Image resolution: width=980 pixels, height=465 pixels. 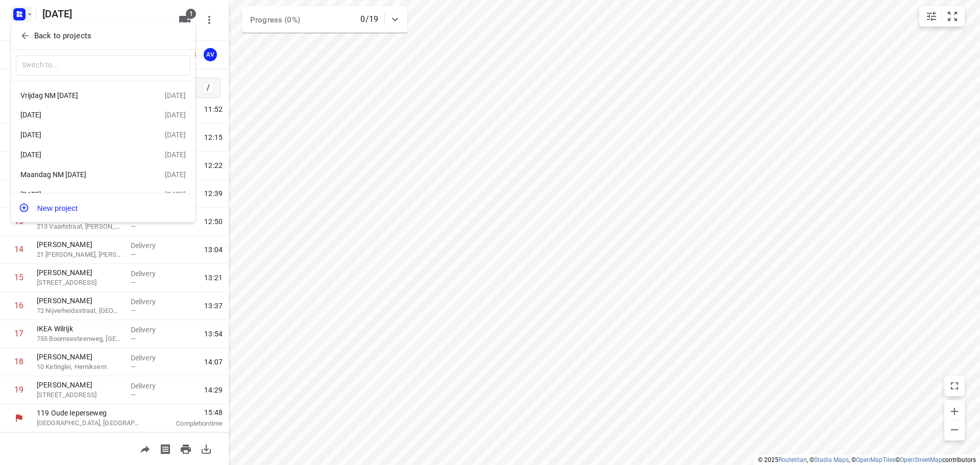 What do you see at coordinates (103, 36) in the screenshot?
I see `button: Back to projects` at bounding box center [103, 36].